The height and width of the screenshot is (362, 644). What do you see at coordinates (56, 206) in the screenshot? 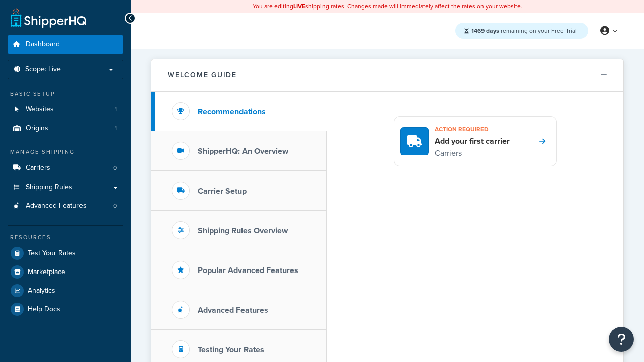
I see `span: Advanced Features` at bounding box center [56, 206].